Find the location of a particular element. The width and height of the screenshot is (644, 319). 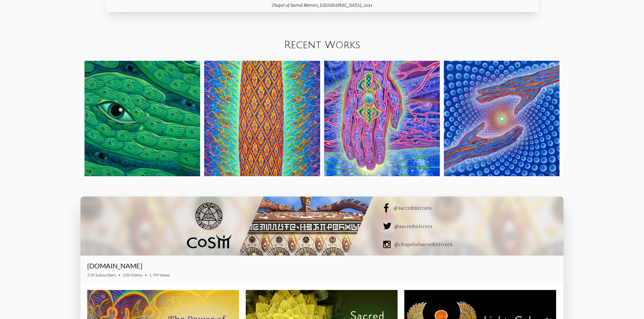

span: 51K Subscribers is located at coordinates (102, 275).